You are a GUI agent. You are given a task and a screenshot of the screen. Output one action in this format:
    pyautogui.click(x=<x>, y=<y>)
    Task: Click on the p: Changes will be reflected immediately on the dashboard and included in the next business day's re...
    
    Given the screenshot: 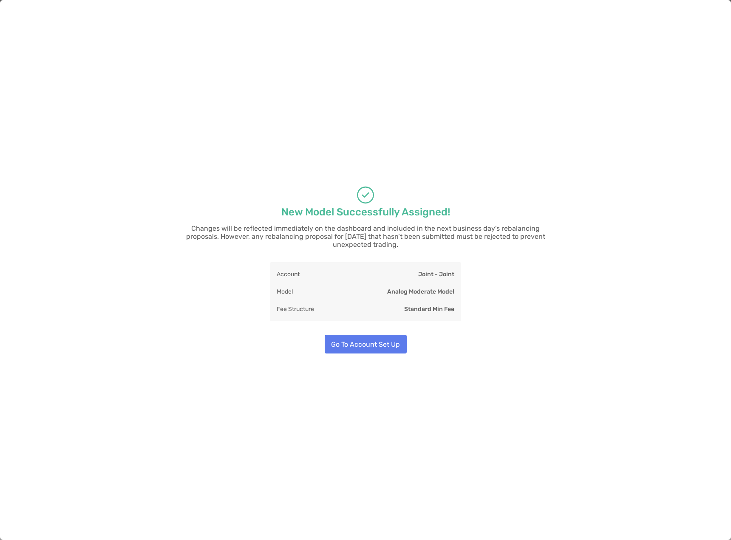 What is the action you would take?
    pyautogui.click(x=366, y=236)
    